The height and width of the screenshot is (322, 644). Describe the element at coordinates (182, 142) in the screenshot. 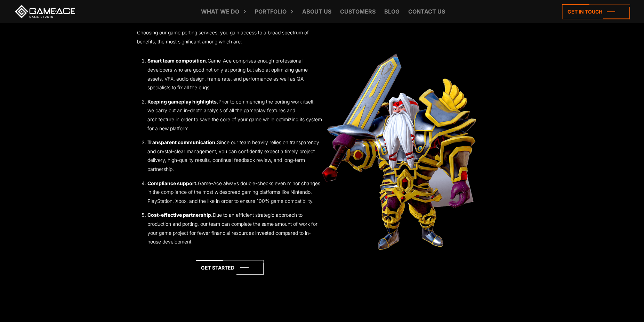

I see `strong: Transparent communication.` at that location.